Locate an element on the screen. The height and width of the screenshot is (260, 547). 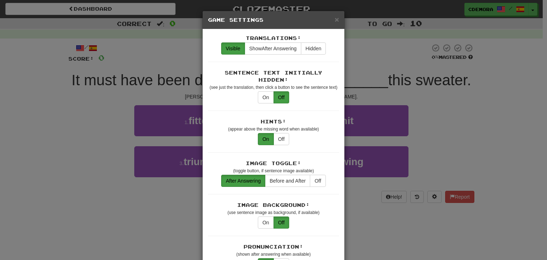
span: After Answering is located at coordinates (273, 48).